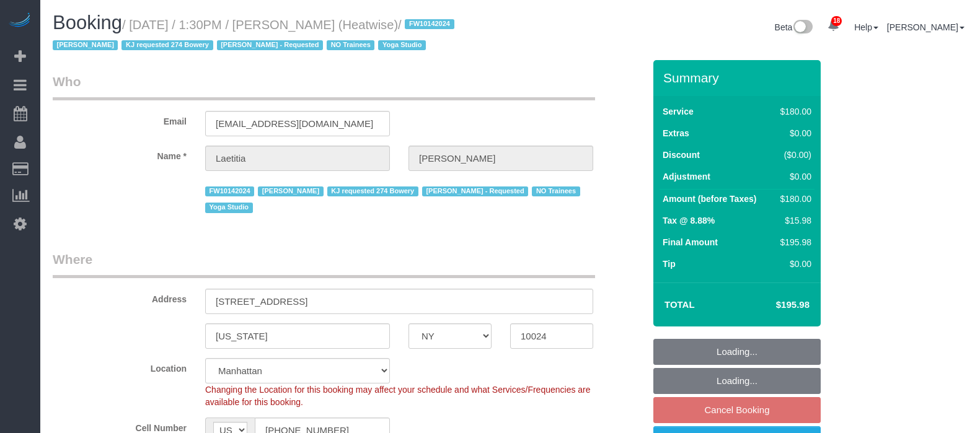  Describe the element at coordinates (120, 297) in the screenshot. I see `label: Address` at that location.